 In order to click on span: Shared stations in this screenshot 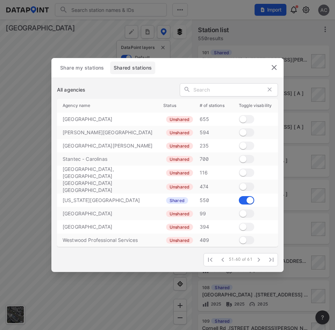, I will do `click(133, 68)`.